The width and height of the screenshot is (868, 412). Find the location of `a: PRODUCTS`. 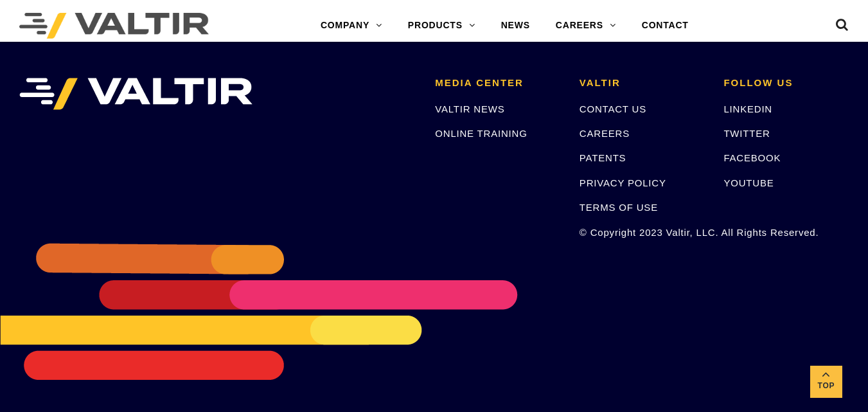

a: PRODUCTS is located at coordinates (442, 25).